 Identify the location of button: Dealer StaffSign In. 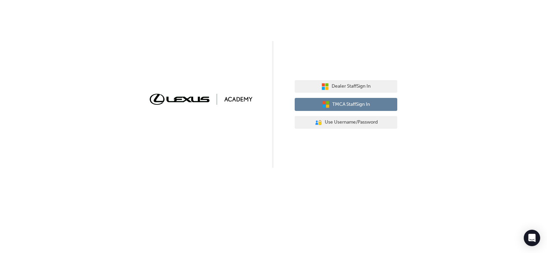
(346, 86).